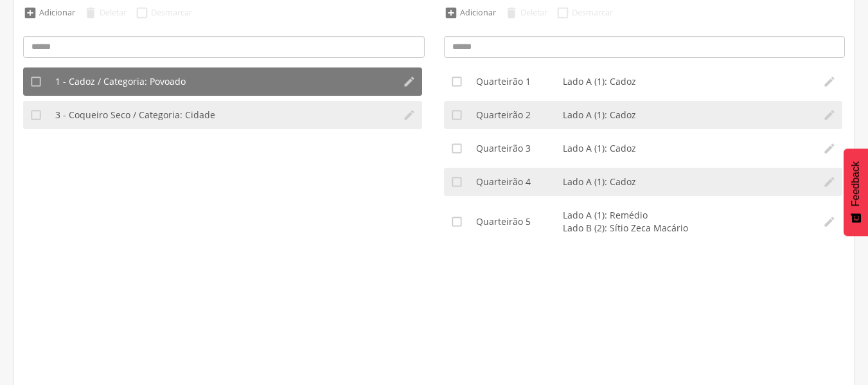 The width and height of the screenshot is (868, 385). I want to click on div: Quarteirão 2, so click(519, 115).